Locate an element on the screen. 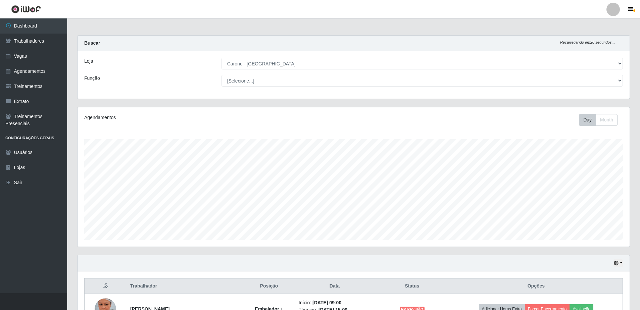 The height and width of the screenshot is (310, 640). th: Posição is located at coordinates (269, 286).